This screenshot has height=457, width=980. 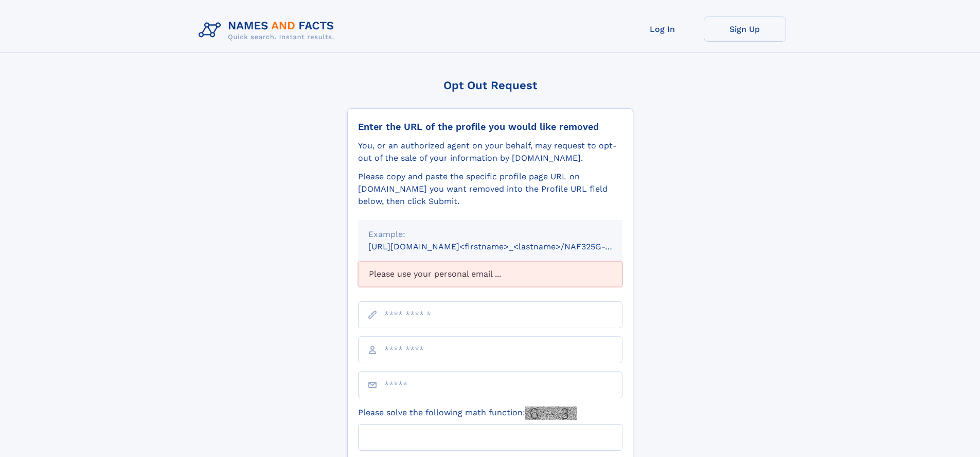 What do you see at coordinates (490, 234) in the screenshot?
I see `div: Example:` at bounding box center [490, 234].